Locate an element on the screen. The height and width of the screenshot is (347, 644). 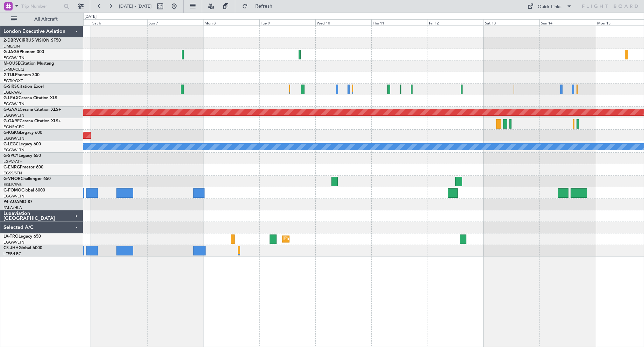
span: M-OUSE is located at coordinates (12, 64).